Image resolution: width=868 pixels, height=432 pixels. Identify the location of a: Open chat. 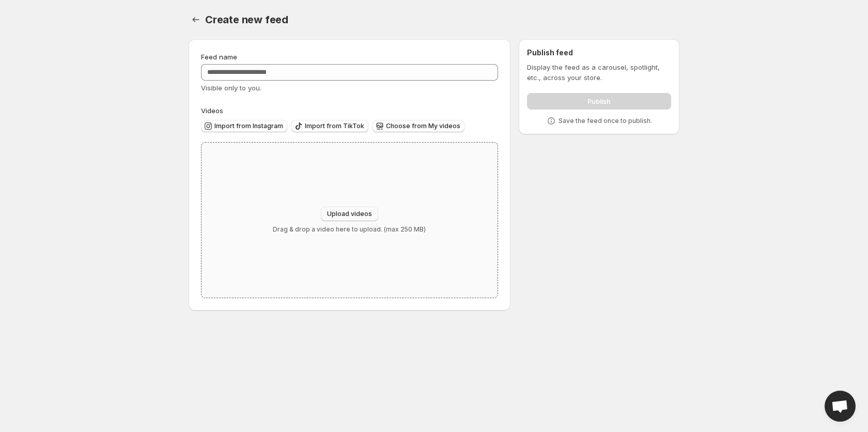
(840, 406).